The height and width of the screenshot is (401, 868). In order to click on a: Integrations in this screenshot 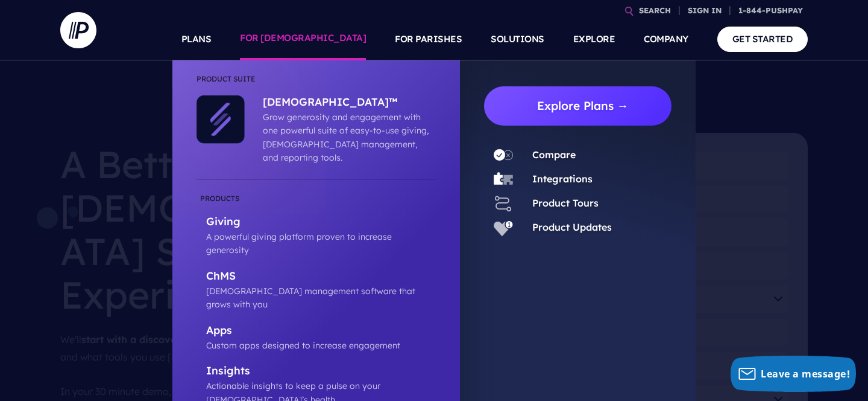, I will do `click(562, 178)`.